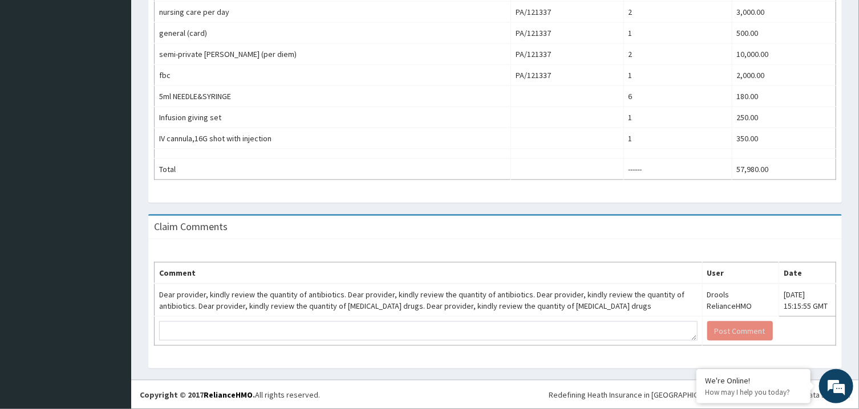  I want to click on td: Total, so click(332, 169).